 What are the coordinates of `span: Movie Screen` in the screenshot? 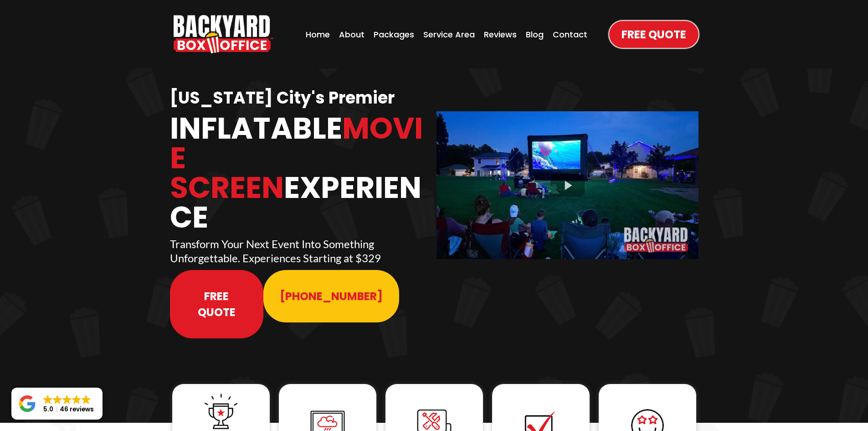 It's located at (296, 158).